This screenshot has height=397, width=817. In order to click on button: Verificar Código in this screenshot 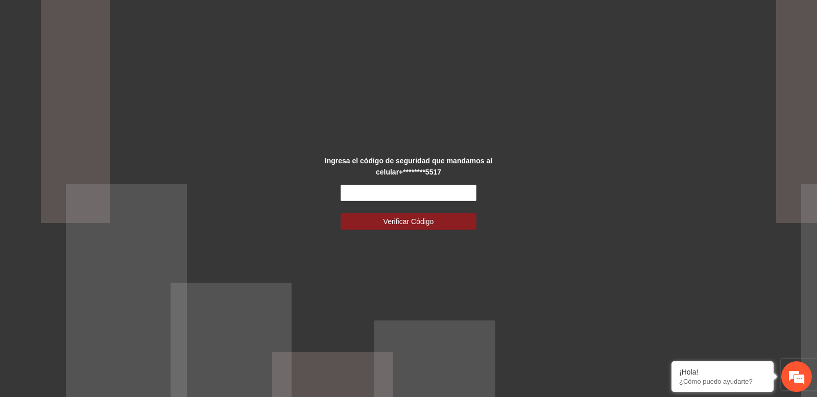, I will do `click(409, 222)`.